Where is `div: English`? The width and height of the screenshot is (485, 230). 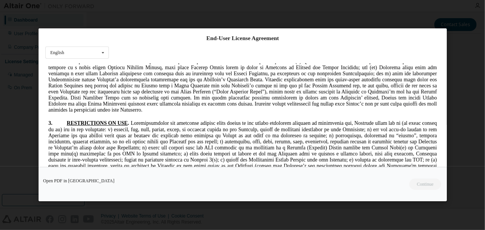
div: English is located at coordinates (57, 53).